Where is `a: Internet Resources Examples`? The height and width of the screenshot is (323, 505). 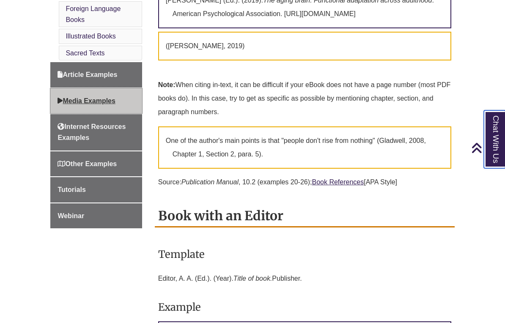
a: Internet Resources Examples is located at coordinates (96, 132).